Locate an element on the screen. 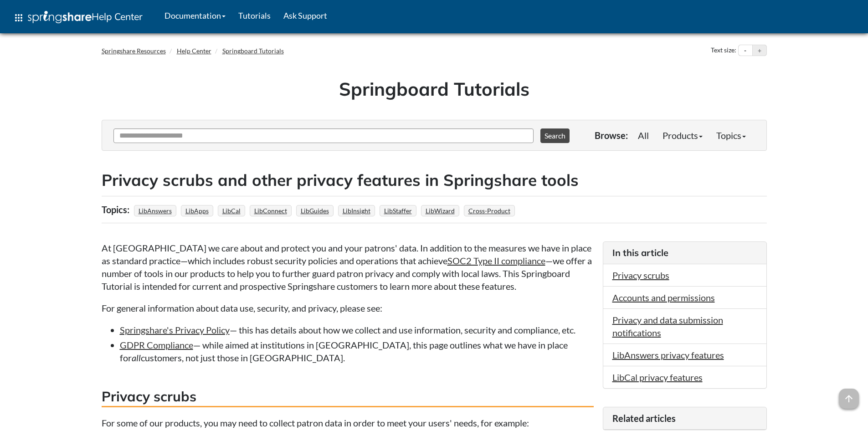  button: Increase text size is located at coordinates (759, 51).